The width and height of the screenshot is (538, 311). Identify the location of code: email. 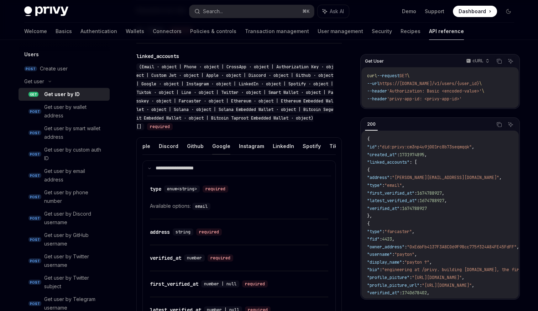
(201, 206).